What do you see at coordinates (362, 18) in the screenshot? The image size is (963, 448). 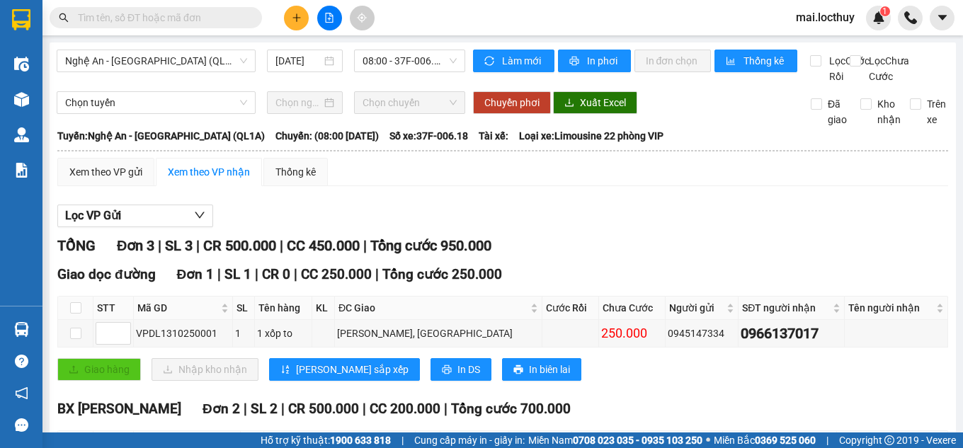 I see `button: aim` at bounding box center [362, 18].